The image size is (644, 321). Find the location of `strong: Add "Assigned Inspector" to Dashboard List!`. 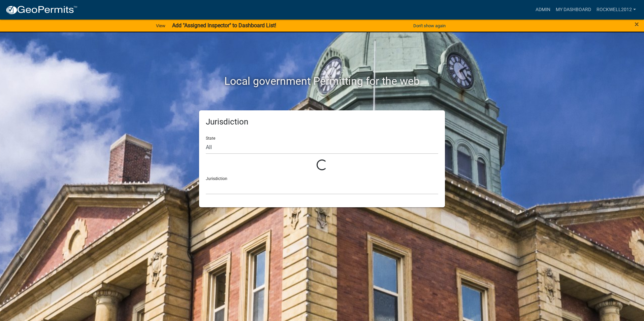

strong: Add "Assigned Inspector" to Dashboard List! is located at coordinates (224, 25).